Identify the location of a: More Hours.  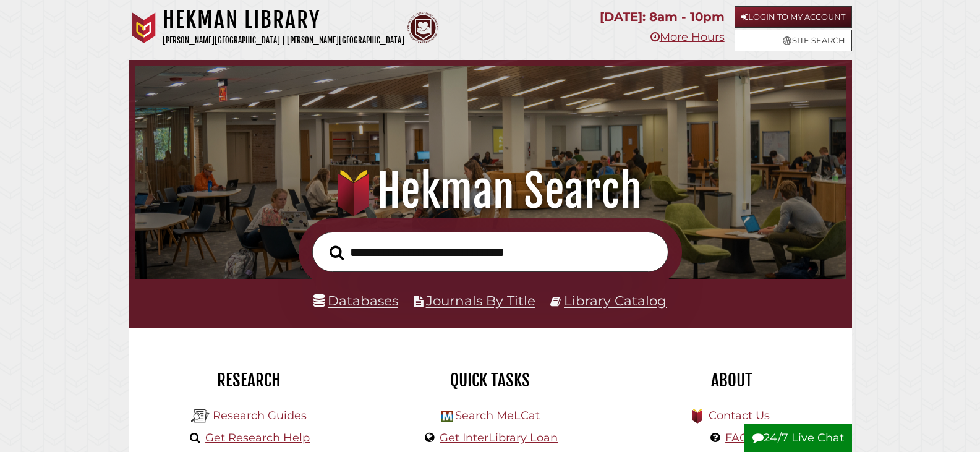
(687, 37).